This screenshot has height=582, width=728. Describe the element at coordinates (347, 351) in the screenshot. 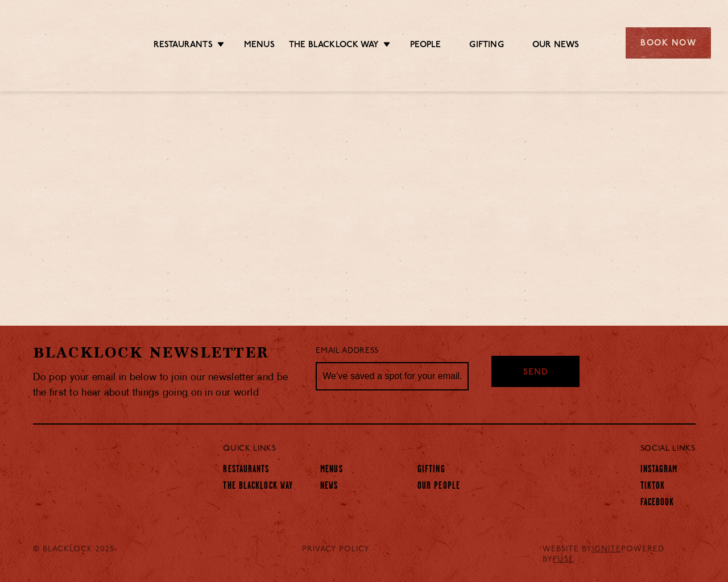

I see `label: Email Address` at that location.